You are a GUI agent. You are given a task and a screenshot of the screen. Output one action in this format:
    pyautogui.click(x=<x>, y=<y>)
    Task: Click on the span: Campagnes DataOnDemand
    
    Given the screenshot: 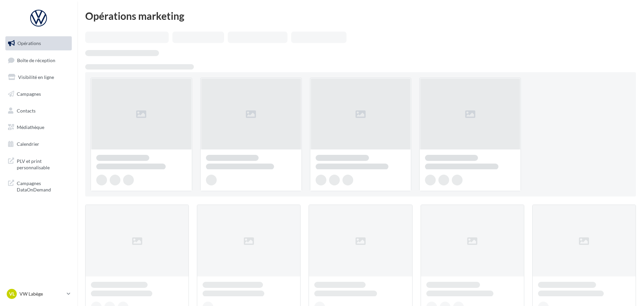 What is the action you would take?
    pyautogui.click(x=43, y=186)
    